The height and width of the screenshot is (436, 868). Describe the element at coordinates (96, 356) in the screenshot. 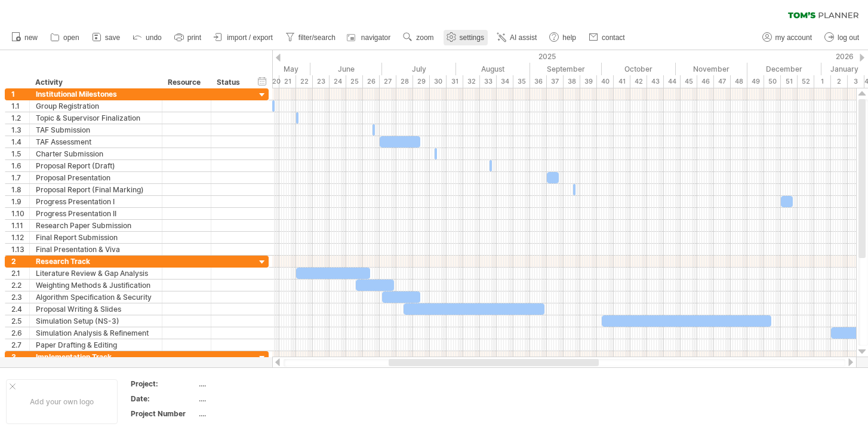

I see `div: Implementation Track` at that location.